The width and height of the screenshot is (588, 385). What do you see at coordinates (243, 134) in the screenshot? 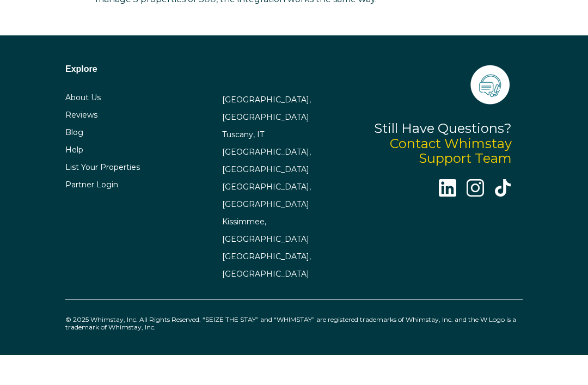
I see `a: Tuscany, IT` at bounding box center [243, 134].